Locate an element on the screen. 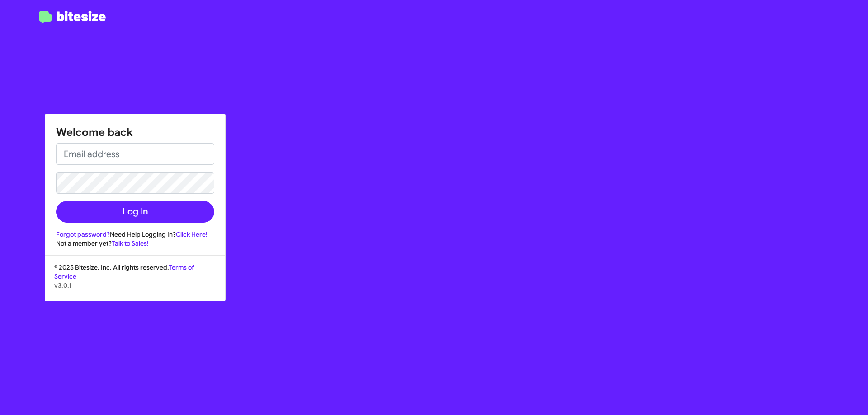  div: Not a member yet? is located at coordinates (135, 243).